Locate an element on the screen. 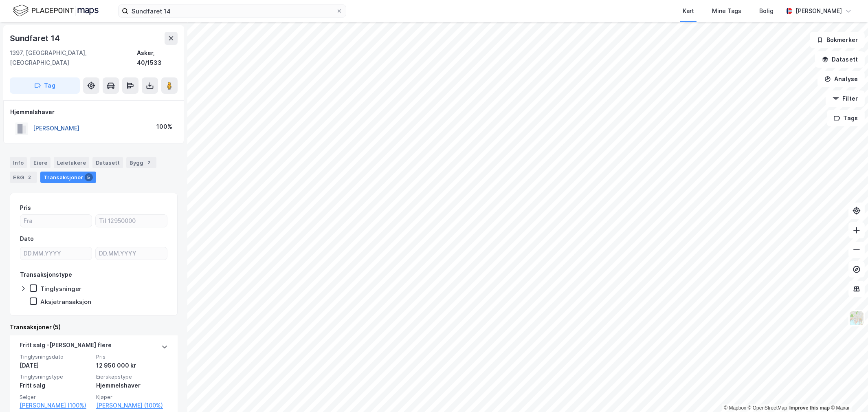 This screenshot has width=868, height=412. div: Kontrollprogram for chat is located at coordinates (847, 392).